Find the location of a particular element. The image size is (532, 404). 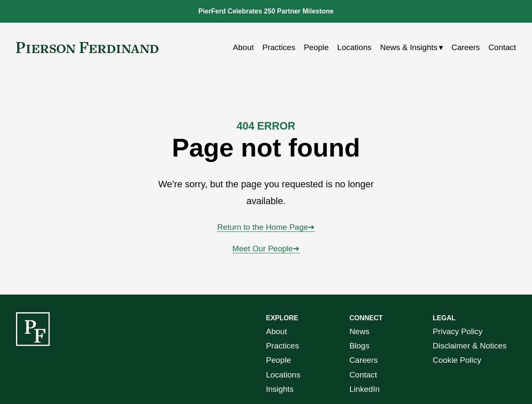

a: Blogs is located at coordinates (359, 346).